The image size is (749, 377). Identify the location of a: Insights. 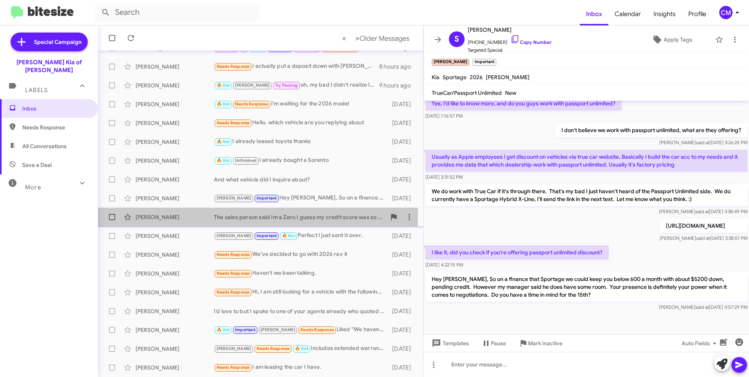
(664, 14).